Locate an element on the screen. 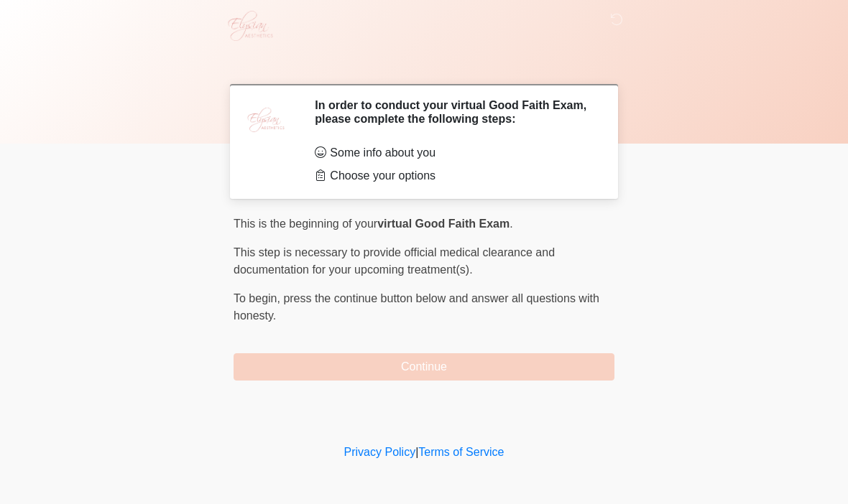  h2: In order to conduct your virtual Good Faith Exam, please complete the following steps: is located at coordinates (454, 112).